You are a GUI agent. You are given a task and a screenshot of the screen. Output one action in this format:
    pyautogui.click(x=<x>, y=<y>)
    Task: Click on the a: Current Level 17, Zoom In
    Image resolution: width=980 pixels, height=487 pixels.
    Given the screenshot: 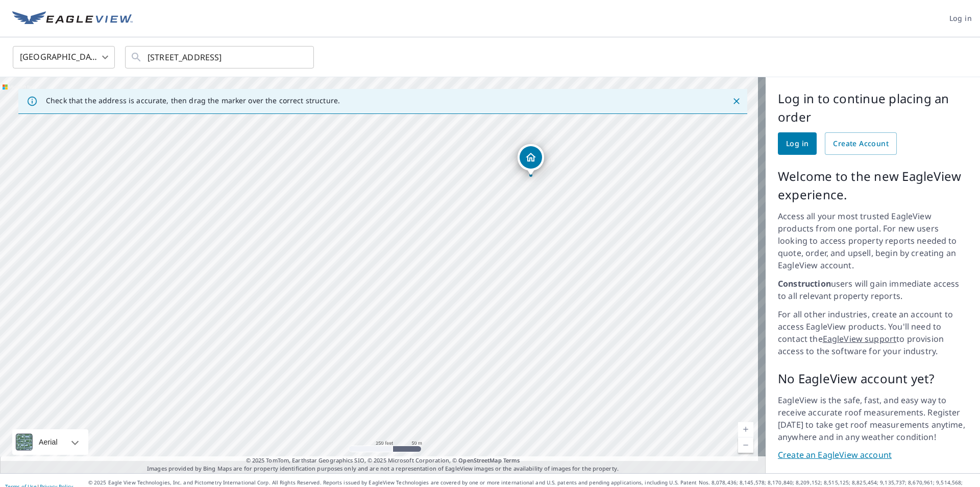 What is the action you would take?
    pyautogui.click(x=746, y=429)
    